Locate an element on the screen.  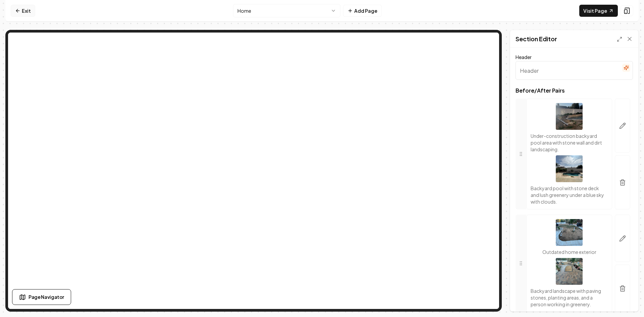
span: Page Navigator is located at coordinates (46, 297).